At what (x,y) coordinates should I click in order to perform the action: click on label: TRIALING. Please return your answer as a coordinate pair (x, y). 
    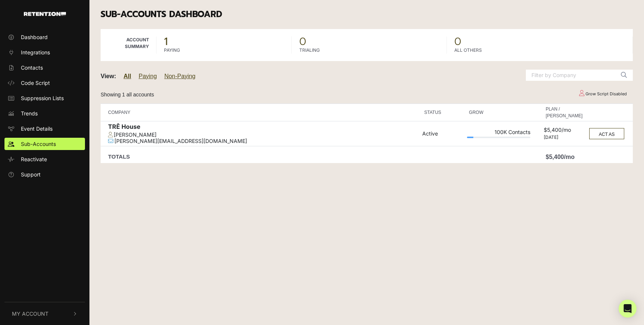
    Looking at the image, I should click on (309, 50).